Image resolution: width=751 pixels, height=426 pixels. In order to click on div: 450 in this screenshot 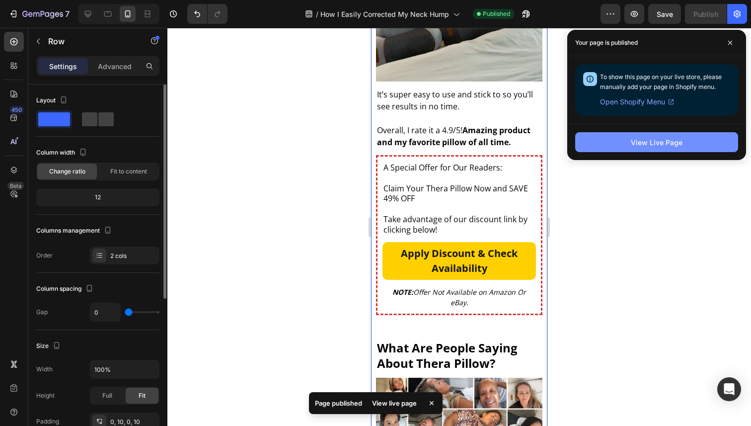, I will do `click(16, 110)`.